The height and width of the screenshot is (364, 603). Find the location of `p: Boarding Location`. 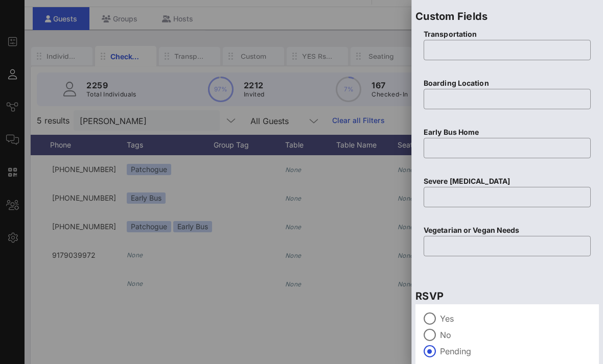

p: Boarding Location is located at coordinates (507, 83).